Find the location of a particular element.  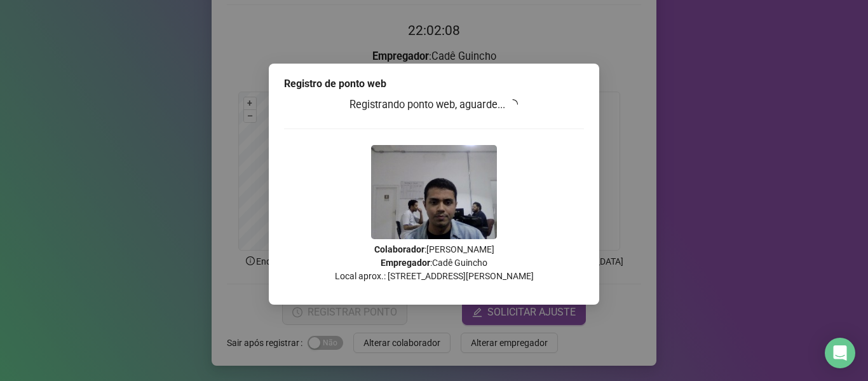

div: Registro de ponto web is located at coordinates (434, 84).